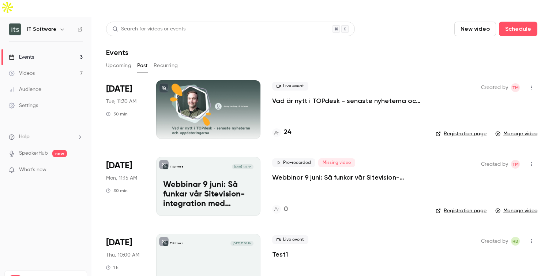  I want to click on a: 24, so click(282, 132).